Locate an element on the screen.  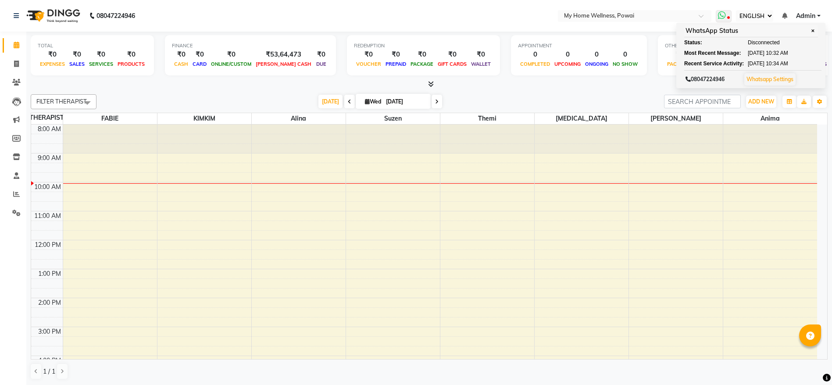
span: Wed is located at coordinates (373, 101).